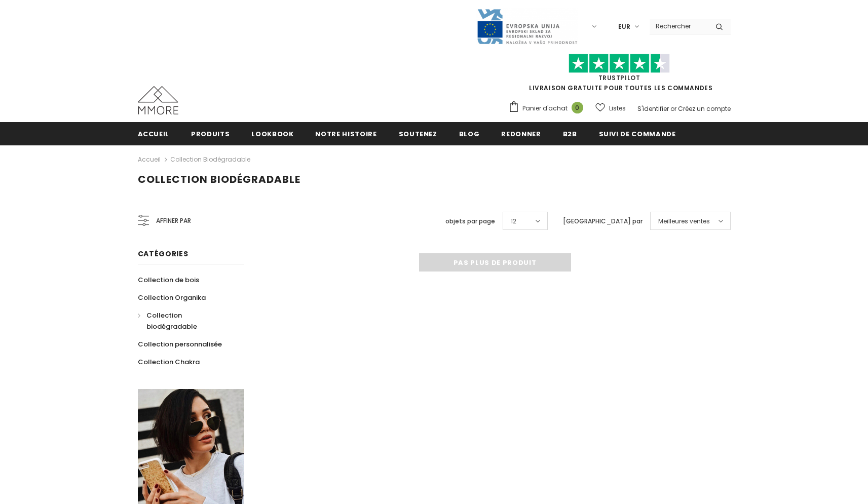  What do you see at coordinates (521, 134) in the screenshot?
I see `span: Redonner` at bounding box center [521, 134].